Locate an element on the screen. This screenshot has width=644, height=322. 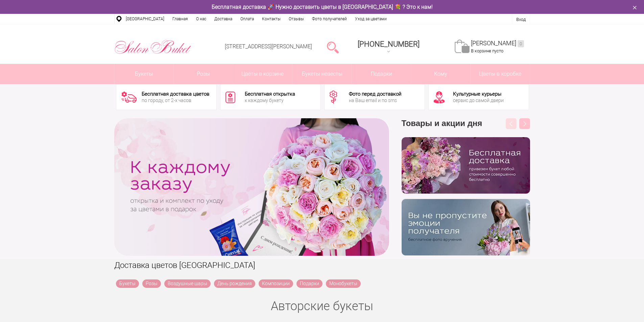
a: Главная is located at coordinates (180, 19).